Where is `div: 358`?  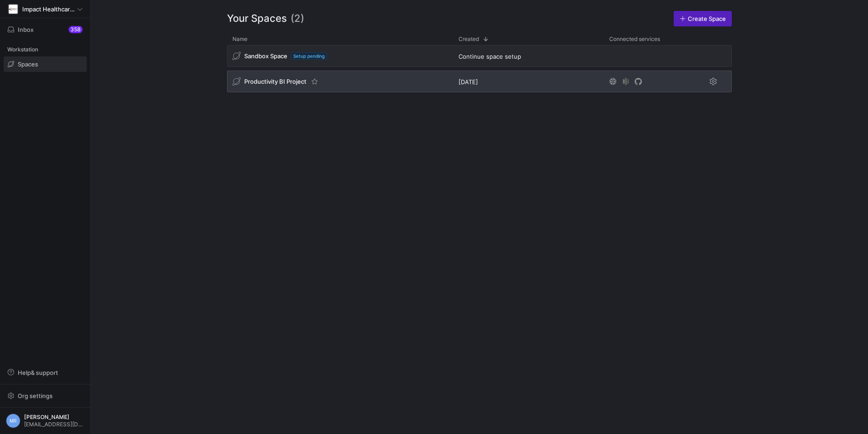
div: 358 is located at coordinates (75, 29).